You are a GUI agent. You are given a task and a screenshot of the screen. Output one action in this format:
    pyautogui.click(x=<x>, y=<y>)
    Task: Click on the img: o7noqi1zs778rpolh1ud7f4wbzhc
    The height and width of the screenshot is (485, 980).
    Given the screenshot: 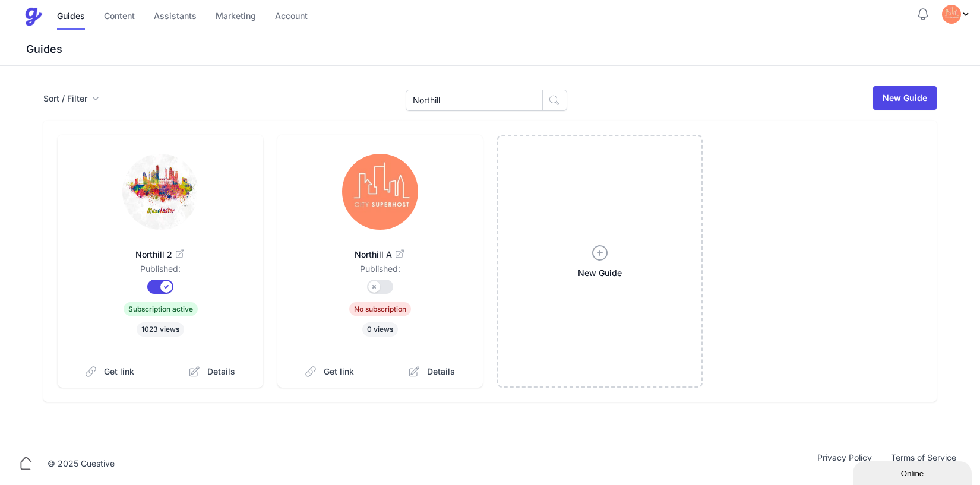 What is the action you would take?
    pyautogui.click(x=380, y=192)
    